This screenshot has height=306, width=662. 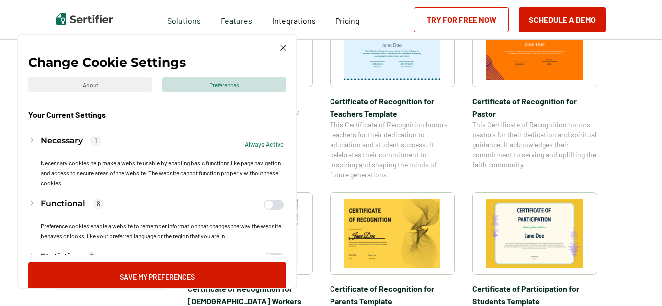 I want to click on button: Functional8Preference cookies enable a website to remember information that changes the way the w..., so click(x=157, y=219).